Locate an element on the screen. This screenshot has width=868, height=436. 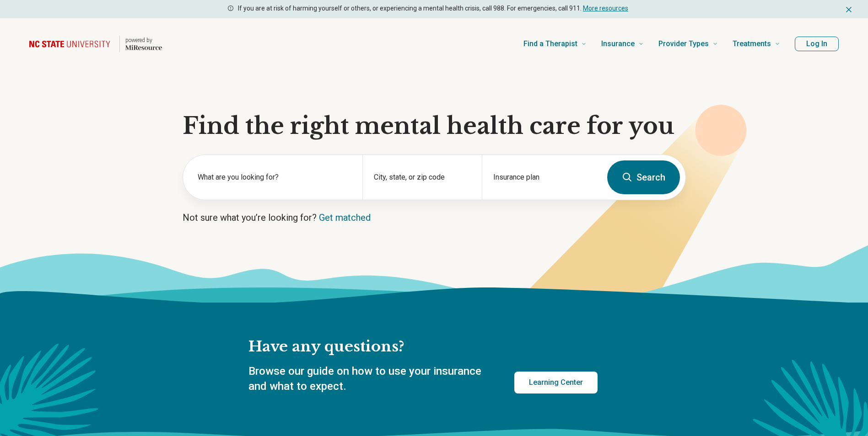
button: Search is located at coordinates (643, 178).